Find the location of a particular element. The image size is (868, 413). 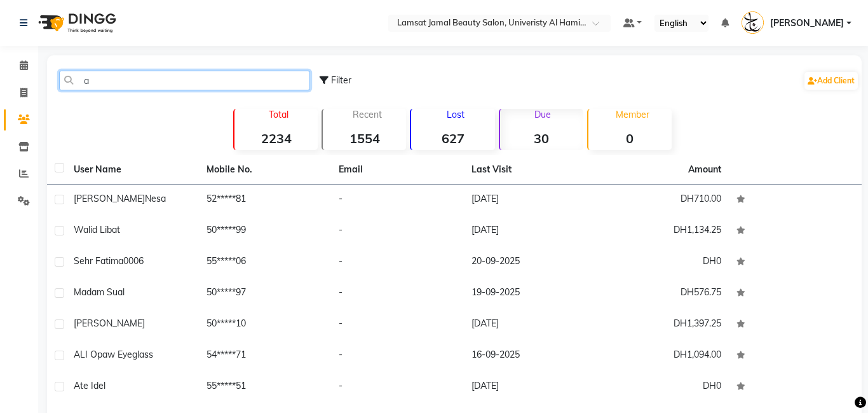

p: Recent is located at coordinates (367, 114).